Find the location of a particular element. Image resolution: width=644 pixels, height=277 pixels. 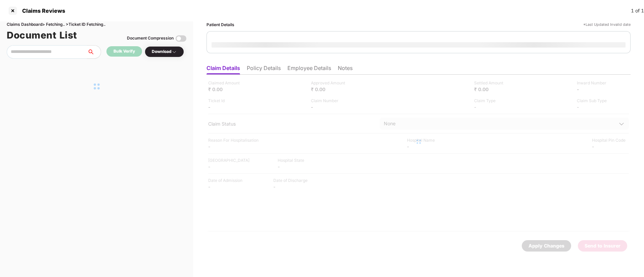

span: search is located at coordinates (94, 52).